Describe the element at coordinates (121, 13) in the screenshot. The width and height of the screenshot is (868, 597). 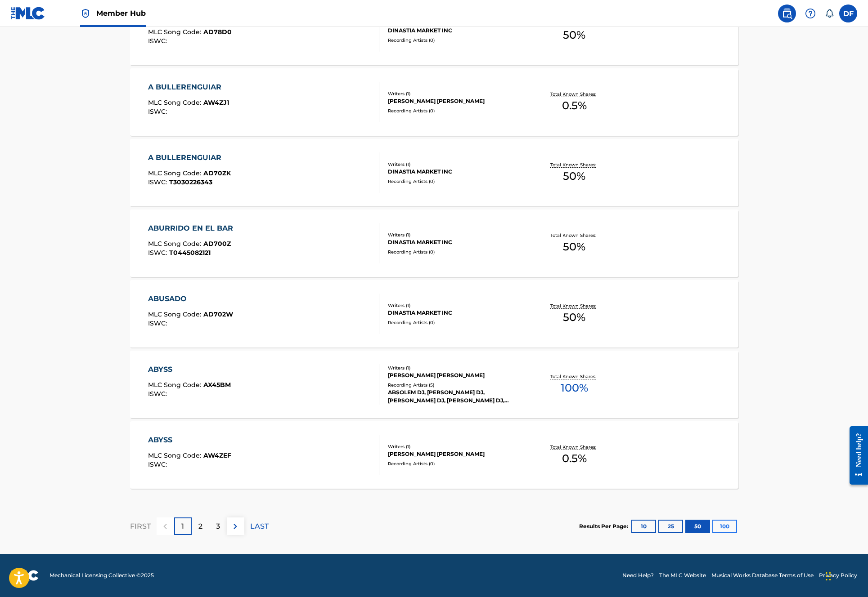
I see `span: Member Hub` at that location.